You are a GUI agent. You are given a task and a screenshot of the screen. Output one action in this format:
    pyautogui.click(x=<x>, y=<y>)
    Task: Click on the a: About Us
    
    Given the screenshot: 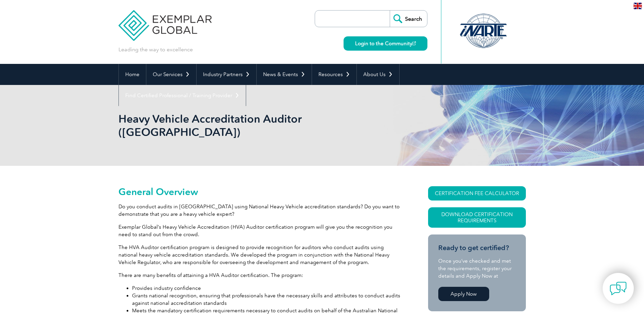 What is the action you would take?
    pyautogui.click(x=378, y=74)
    